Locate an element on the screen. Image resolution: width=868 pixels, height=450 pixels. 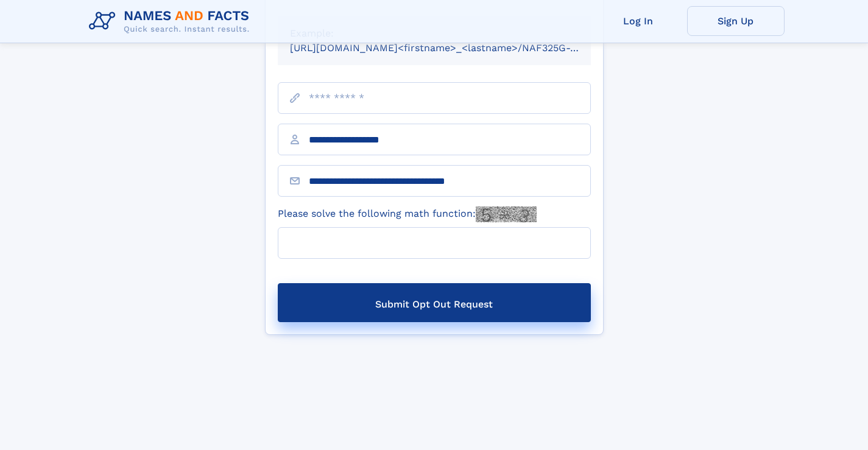
img: Logo Names and Facts is located at coordinates (172, 21).